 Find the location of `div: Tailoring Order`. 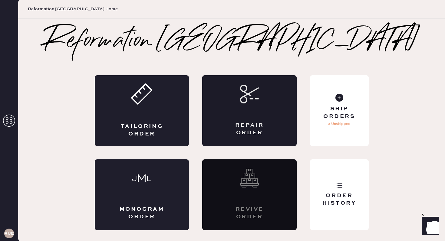

div: Tailoring Order is located at coordinates (142, 130).